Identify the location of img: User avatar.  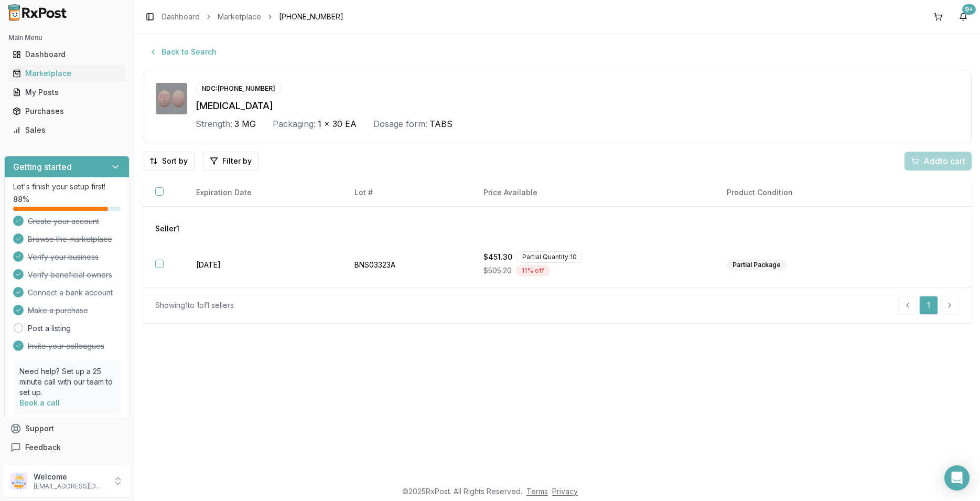
(19, 481).